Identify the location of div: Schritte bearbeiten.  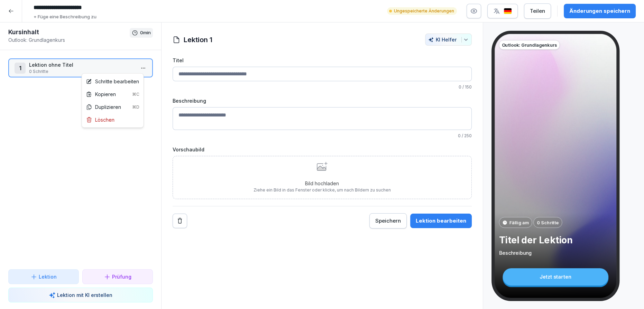
(112, 81).